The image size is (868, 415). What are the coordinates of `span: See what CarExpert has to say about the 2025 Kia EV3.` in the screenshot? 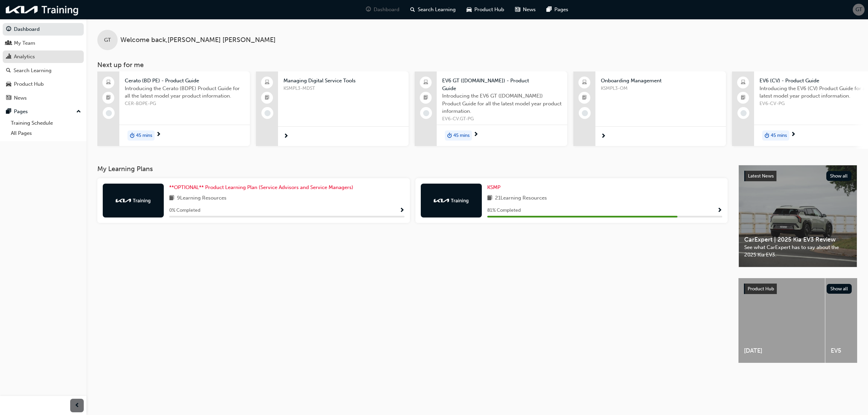 It's located at (798, 251).